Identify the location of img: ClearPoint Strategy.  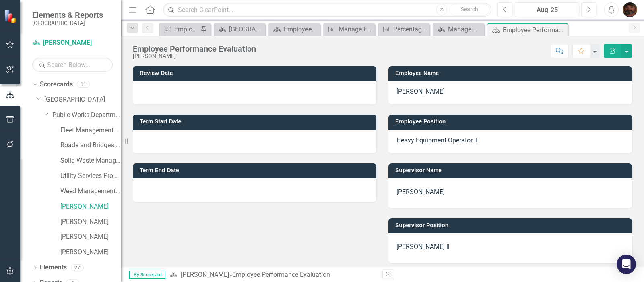
(11, 16).